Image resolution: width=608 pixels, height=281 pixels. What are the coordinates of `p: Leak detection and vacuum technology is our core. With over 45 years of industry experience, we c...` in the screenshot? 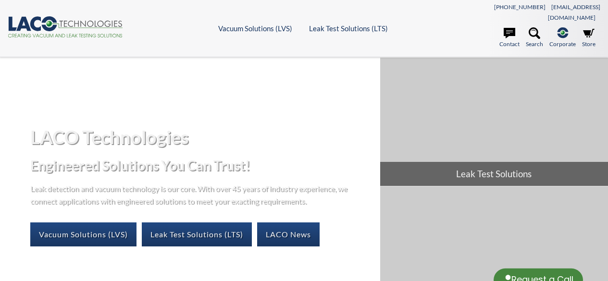 It's located at (191, 194).